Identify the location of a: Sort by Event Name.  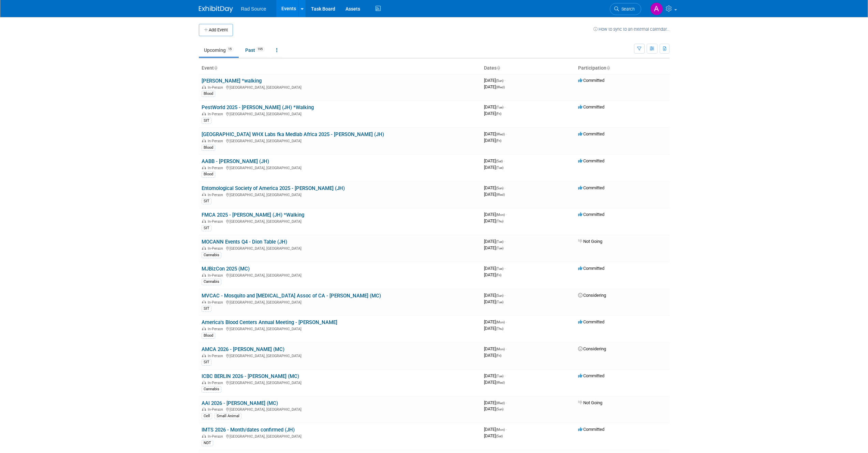
(216, 68).